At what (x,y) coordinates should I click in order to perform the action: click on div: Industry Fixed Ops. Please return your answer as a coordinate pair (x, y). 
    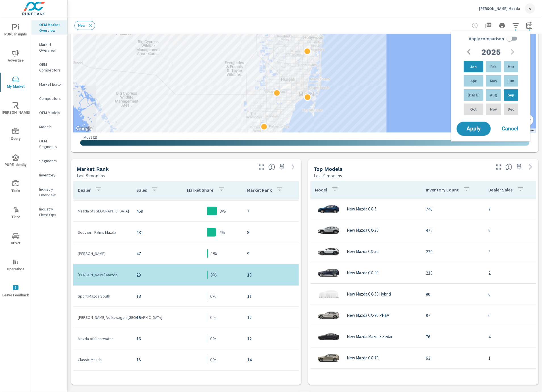
    Looking at the image, I should click on (49, 212).